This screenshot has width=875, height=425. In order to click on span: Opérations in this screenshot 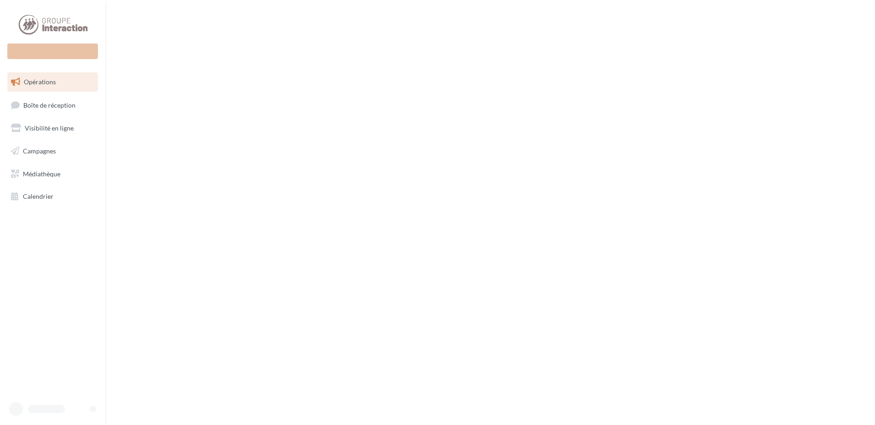, I will do `click(40, 81)`.